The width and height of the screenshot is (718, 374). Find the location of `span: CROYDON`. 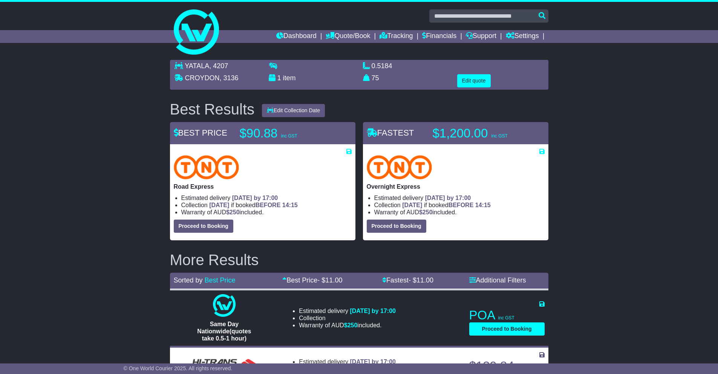

span: CROYDON is located at coordinates (202, 78).